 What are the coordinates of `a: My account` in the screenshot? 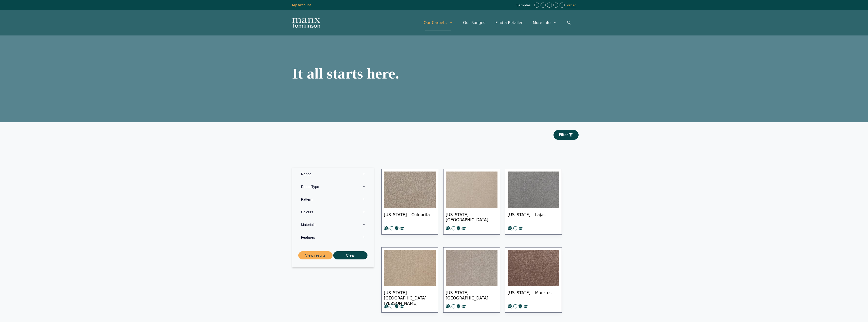 It's located at (302, 5).